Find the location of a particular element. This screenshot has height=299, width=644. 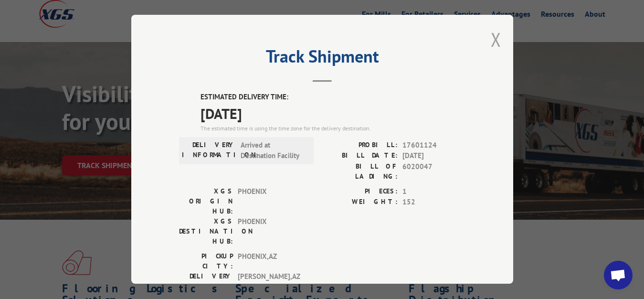

label: PICKUP CITY: is located at coordinates (206, 261).